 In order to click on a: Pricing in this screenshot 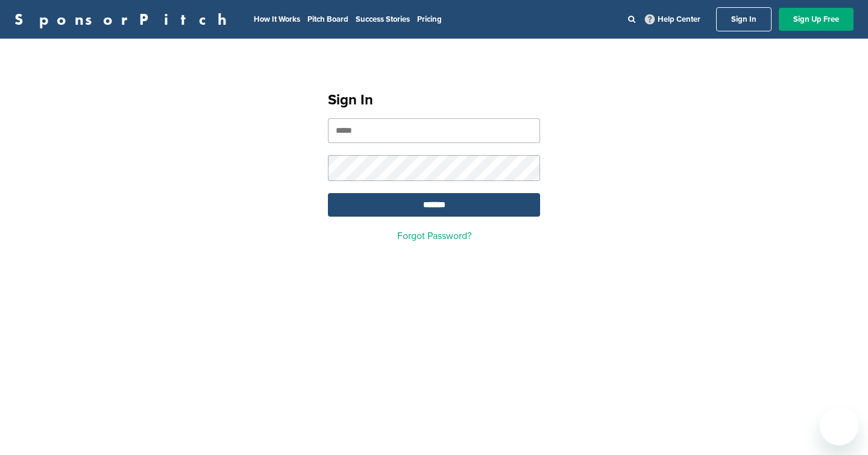, I will do `click(430, 20)`.